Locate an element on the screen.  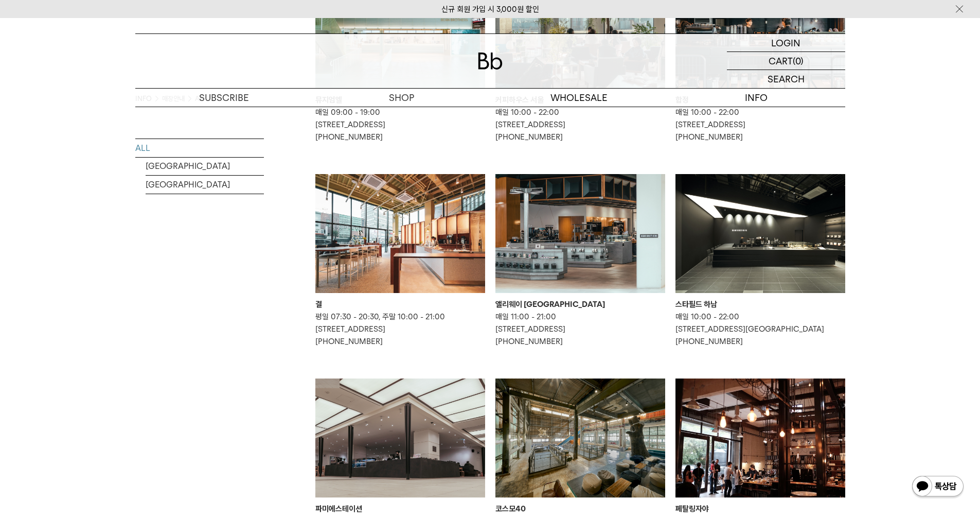
p: WHOLESALE is located at coordinates (579, 98).